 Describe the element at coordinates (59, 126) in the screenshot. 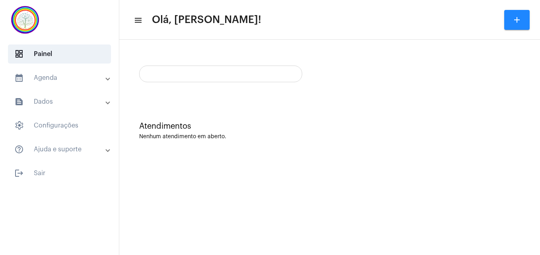

I see `span: Configurações` at that location.